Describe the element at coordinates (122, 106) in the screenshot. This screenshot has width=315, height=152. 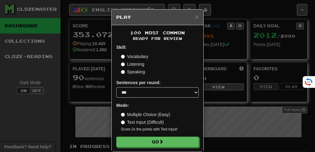
I see `strong: Mode:` at that location.